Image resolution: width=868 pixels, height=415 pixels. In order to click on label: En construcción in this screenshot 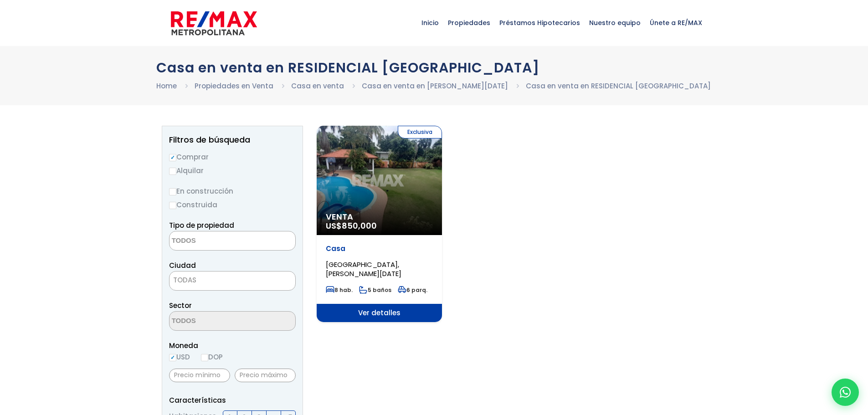, I will do `click(232, 191)`.